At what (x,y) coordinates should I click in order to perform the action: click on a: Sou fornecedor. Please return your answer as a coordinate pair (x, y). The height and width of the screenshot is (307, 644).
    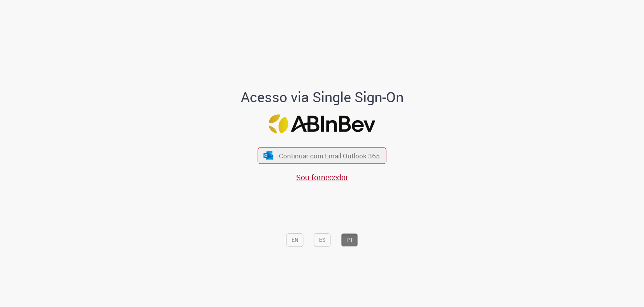
    Looking at the image, I should click on (323, 177).